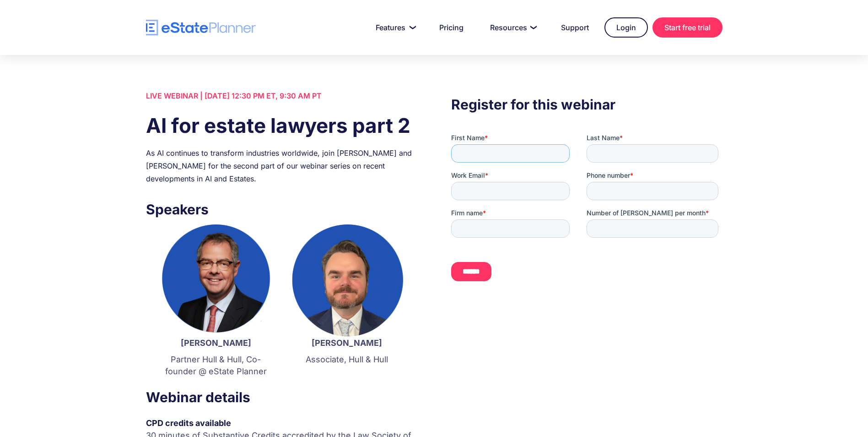  Describe the element at coordinates (201, 28) in the screenshot. I see `a: home` at that location.